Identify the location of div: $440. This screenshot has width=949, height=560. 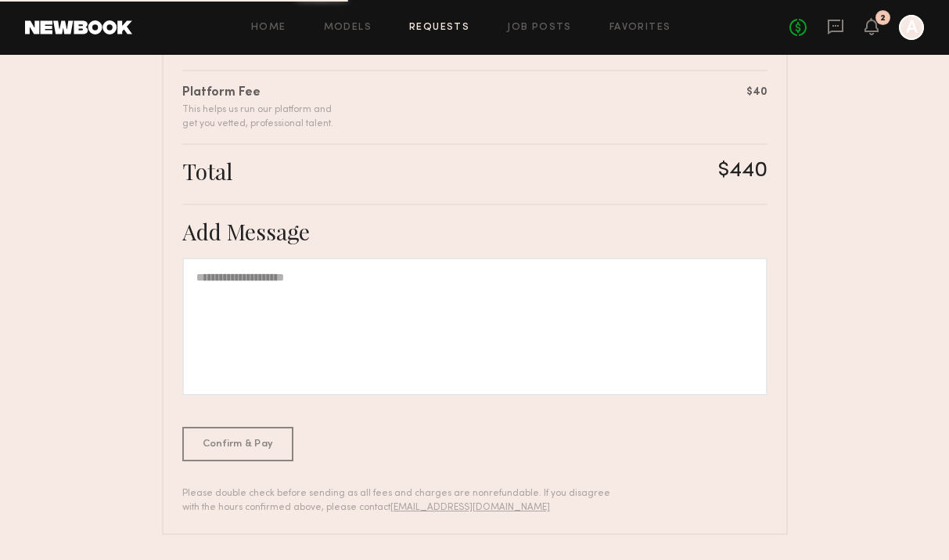
(743, 171).